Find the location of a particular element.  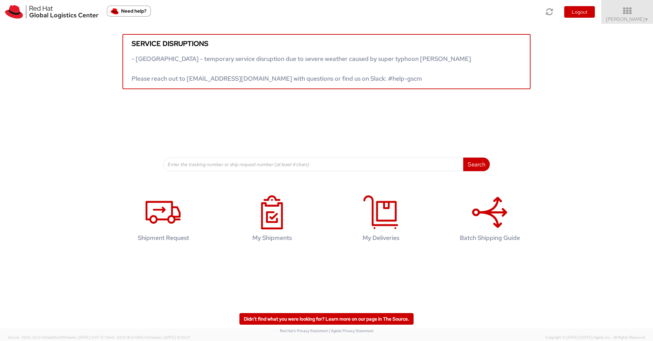

button: Search is located at coordinates (476, 164).